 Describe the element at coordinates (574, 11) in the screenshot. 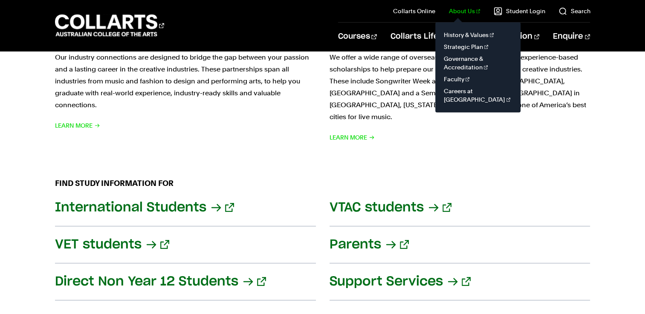

I see `a: Search` at that location.